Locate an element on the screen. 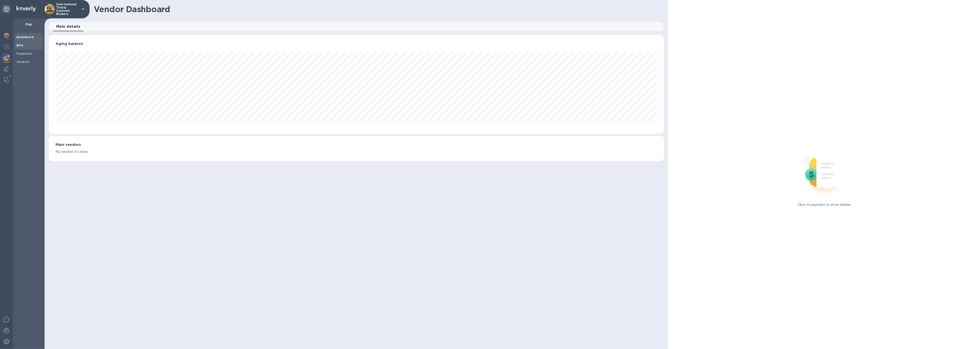 The width and height of the screenshot is (980, 349). h3: Aging balance is located at coordinates (356, 44).